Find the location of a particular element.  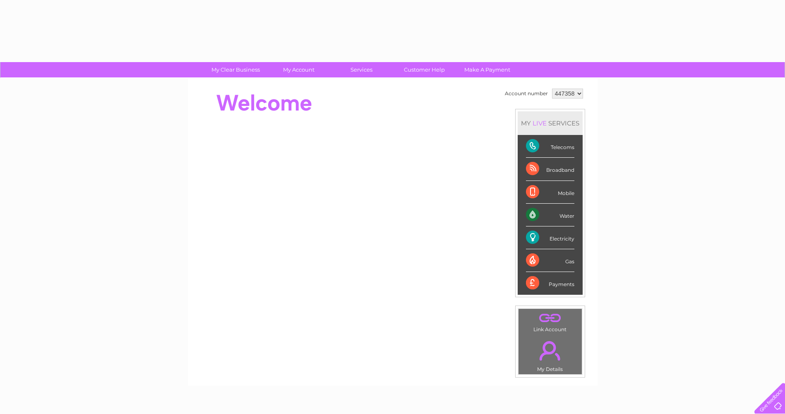

a: My Account is located at coordinates (298, 69).